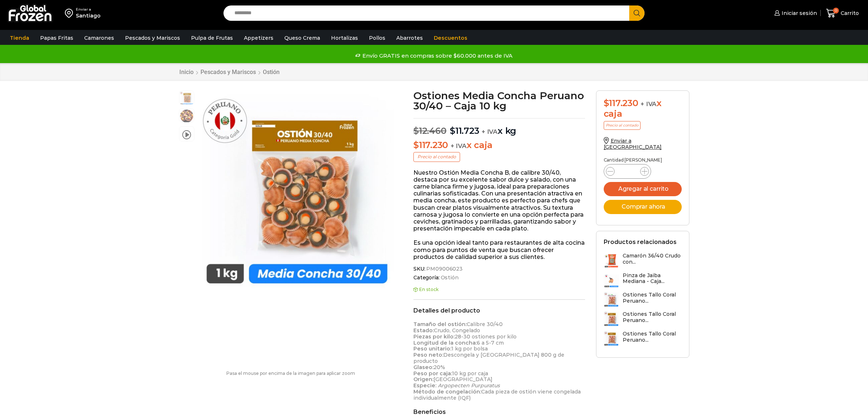 This screenshot has width=868, height=415. What do you see at coordinates (628, 171) in the screenshot?
I see `input: Product quantity` at bounding box center [628, 171].